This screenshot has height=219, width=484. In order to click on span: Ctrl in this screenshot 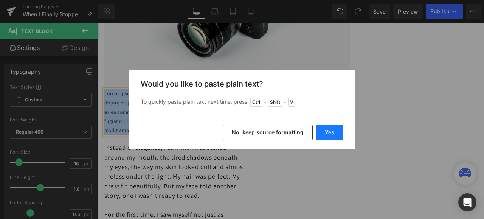, I will do `click(256, 102)`.